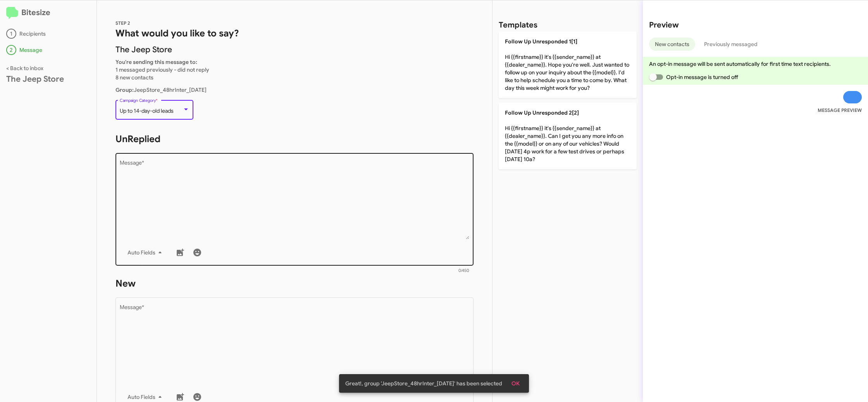 This screenshot has width=868, height=402. Describe the element at coordinates (294, 284) in the screenshot. I see `h1: New` at that location.